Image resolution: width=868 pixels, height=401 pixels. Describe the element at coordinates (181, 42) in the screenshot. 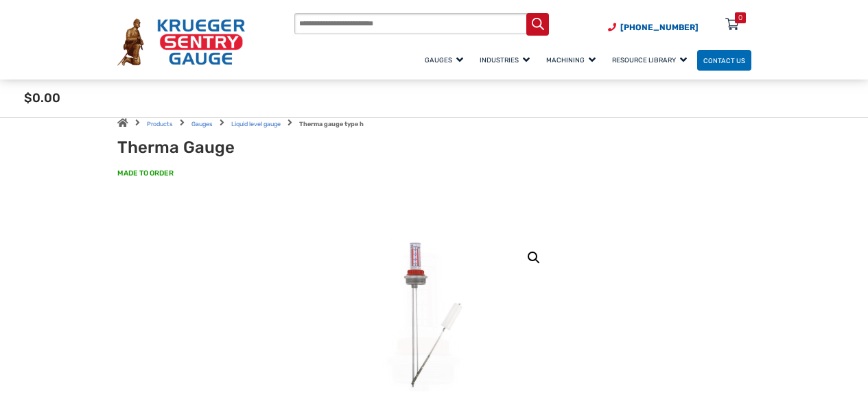

I see `img: Krueger Sentry Gauge` at that location.